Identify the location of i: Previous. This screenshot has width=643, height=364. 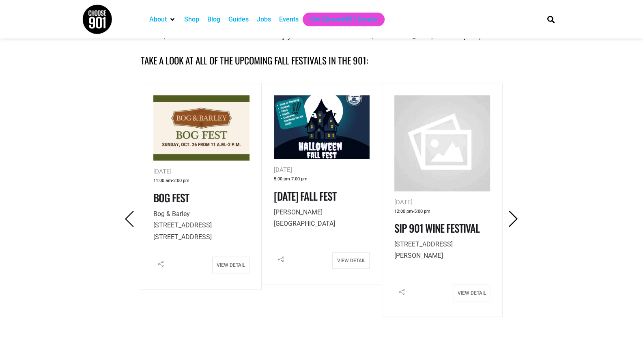
(130, 219).